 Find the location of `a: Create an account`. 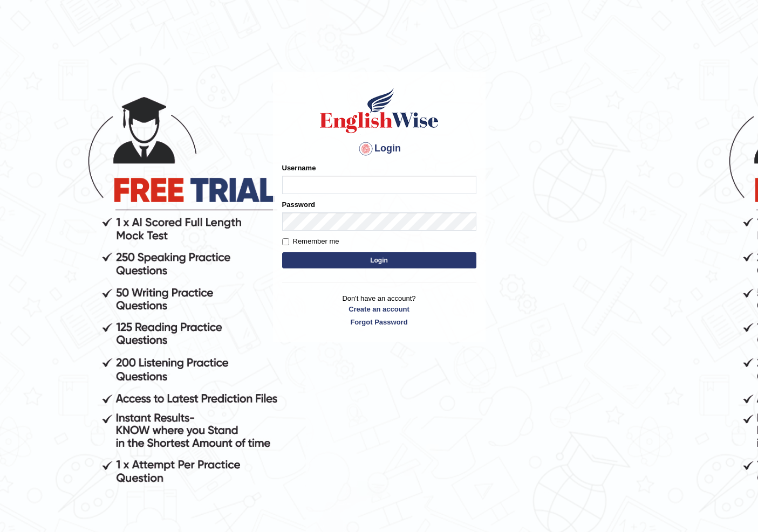

a: Create an account is located at coordinates (379, 309).